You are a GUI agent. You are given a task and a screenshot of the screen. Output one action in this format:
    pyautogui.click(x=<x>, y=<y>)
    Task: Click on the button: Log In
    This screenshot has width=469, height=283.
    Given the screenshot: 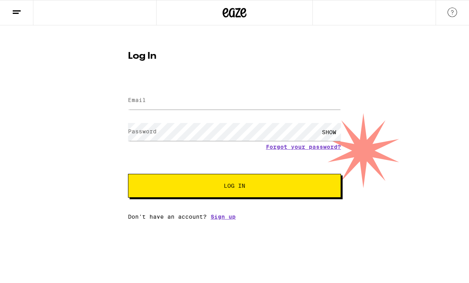 What is the action you would take?
    pyautogui.click(x=235, y=186)
    